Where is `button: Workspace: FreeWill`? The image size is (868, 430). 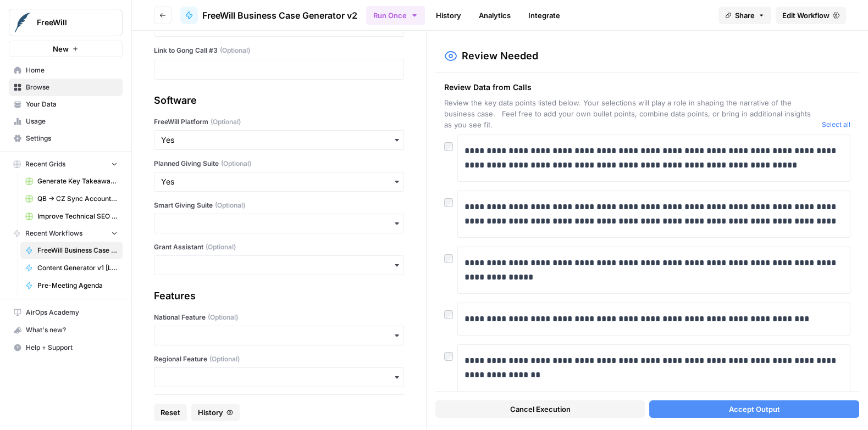 button: Workspace: FreeWill is located at coordinates (65, 22).